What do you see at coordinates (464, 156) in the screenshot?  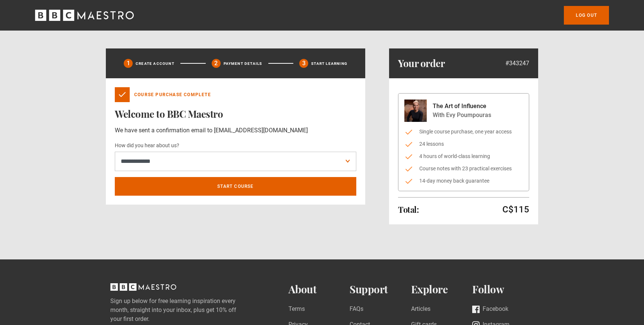 I see `li: 4 hours of world-class learning` at bounding box center [464, 156].